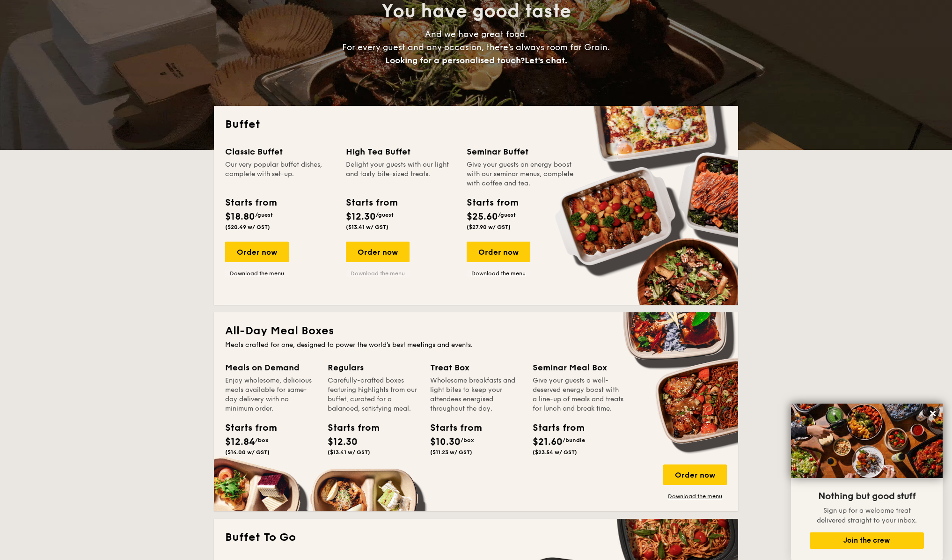  What do you see at coordinates (475, 395) in the screenshot?
I see `div: Wholesome breakfasts and light bites to keep your attendees energised throughout the day.` at bounding box center [475, 395].